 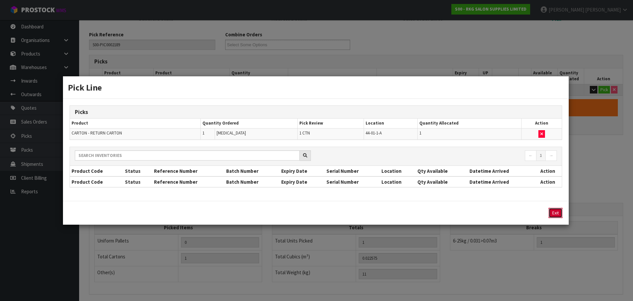 What do you see at coordinates (305, 133) in the screenshot?
I see `span: 1 CTN` at bounding box center [305, 133].